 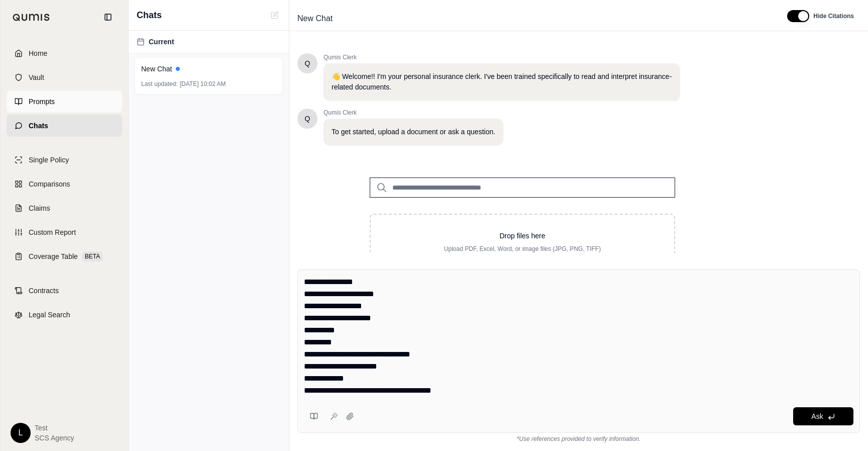 What do you see at coordinates (36, 77) in the screenshot?
I see `span: Vault` at bounding box center [36, 77].